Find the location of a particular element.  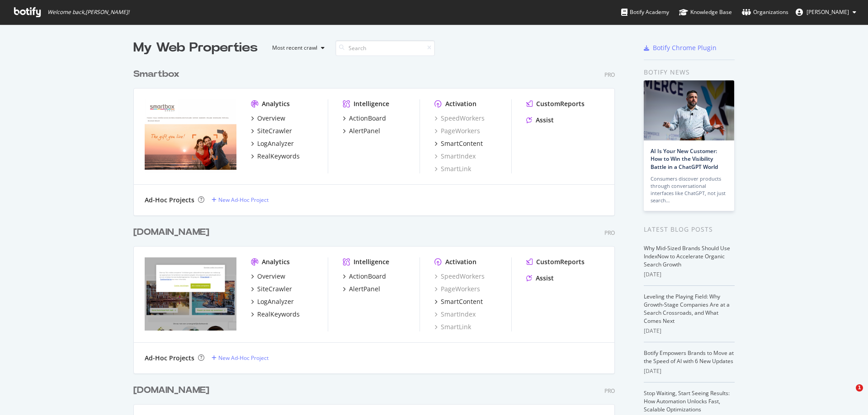

a: Smartbox is located at coordinates (158, 74).